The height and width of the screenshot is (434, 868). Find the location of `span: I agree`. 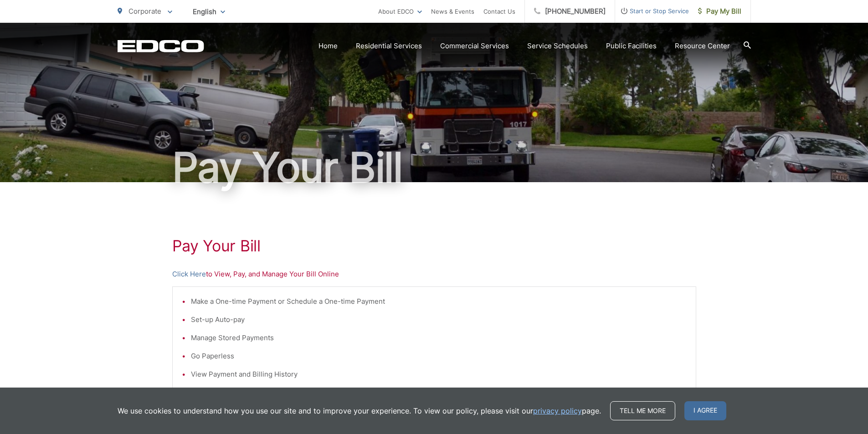

span: I agree is located at coordinates (705, 410).